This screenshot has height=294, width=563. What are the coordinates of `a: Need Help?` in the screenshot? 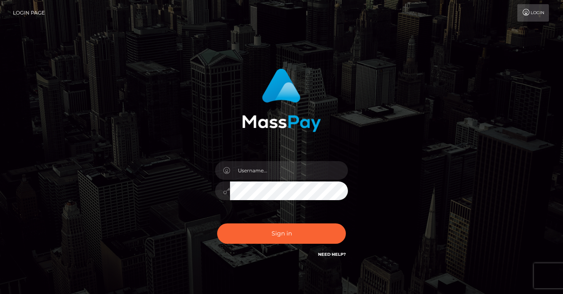 It's located at (332, 254).